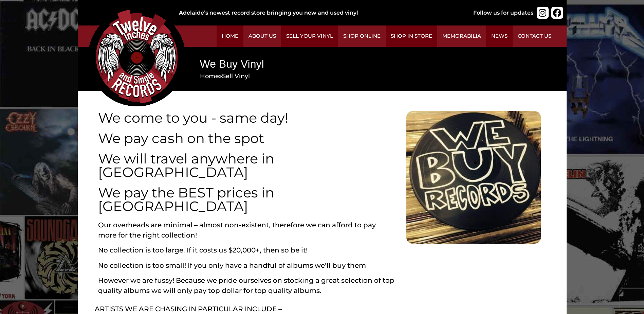  I want to click on h1: We Buy Vinyl, so click(371, 64).